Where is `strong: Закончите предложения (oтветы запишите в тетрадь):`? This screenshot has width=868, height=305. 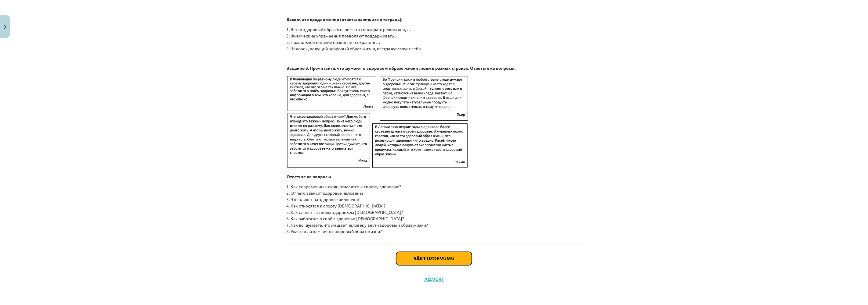 strong: Закончите предложения (oтветы запишите в тетрадь): is located at coordinates (345, 19).